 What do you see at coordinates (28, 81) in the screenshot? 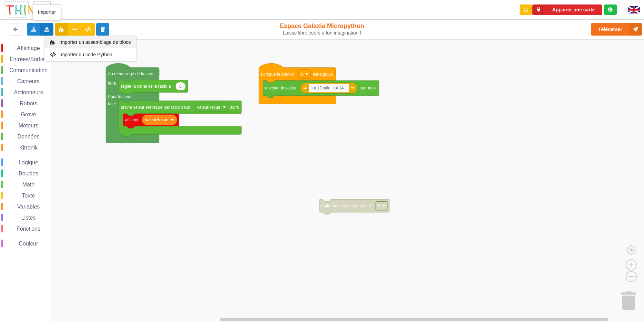
I see `span: Capteurs` at bounding box center [28, 81].